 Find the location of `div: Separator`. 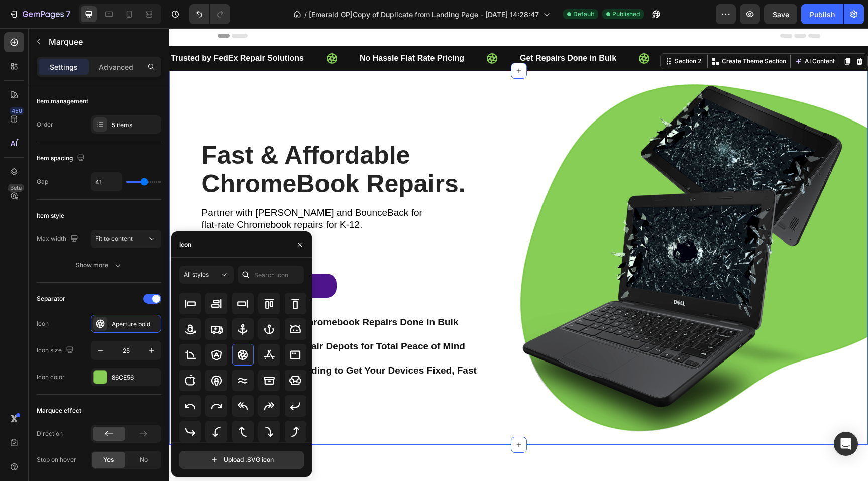

div: Separator is located at coordinates (51, 299).